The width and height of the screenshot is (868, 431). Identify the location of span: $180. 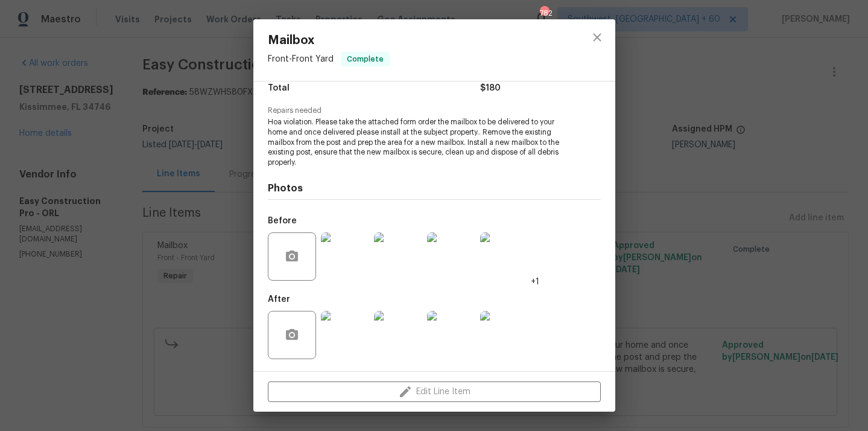
(491, 88).